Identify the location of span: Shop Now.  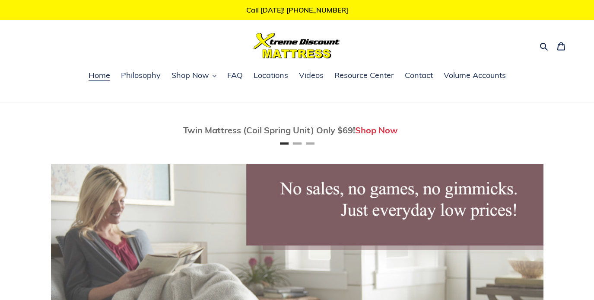
(190, 75).